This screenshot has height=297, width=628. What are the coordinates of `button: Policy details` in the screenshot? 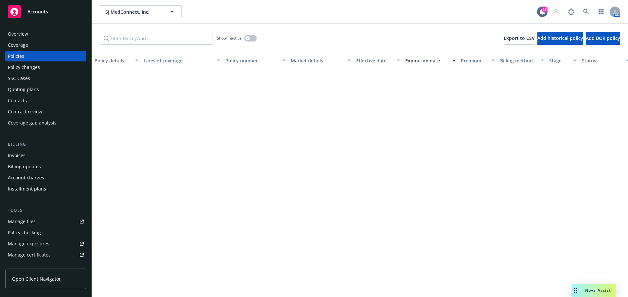 It's located at (116, 61).